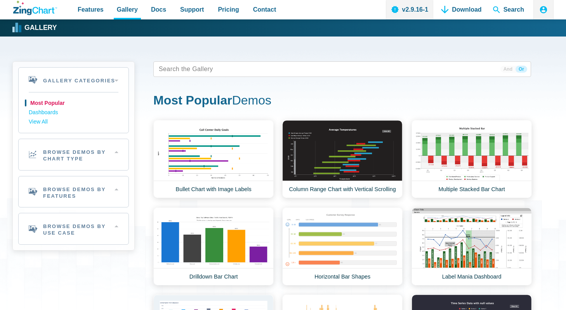 This screenshot has height=310, width=566. I want to click on a: Label Mania Dashboard, so click(472, 246).